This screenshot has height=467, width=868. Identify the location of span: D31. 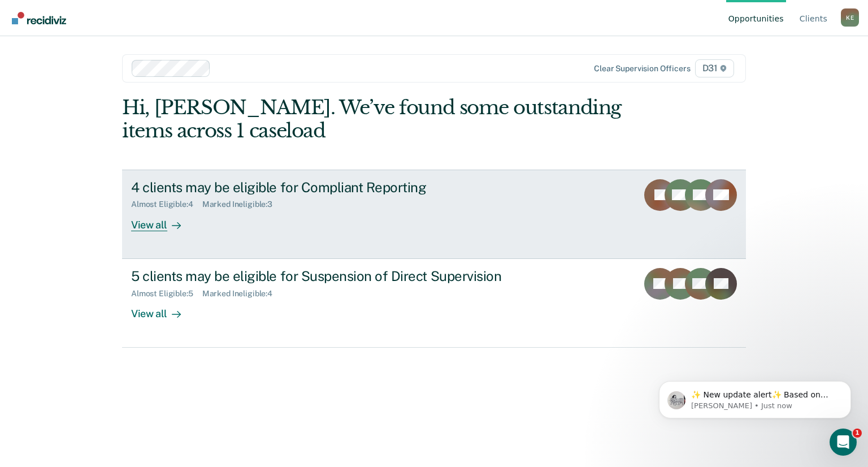
(714, 69).